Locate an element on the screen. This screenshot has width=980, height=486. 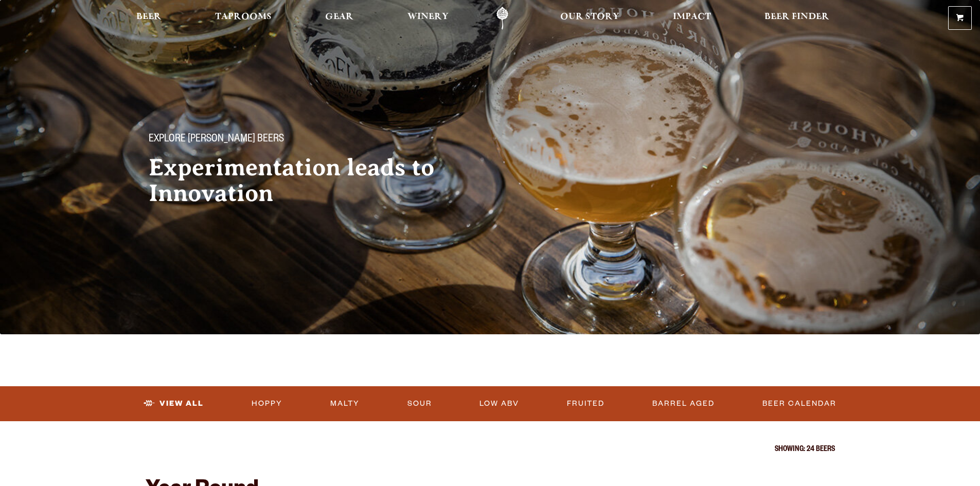
a: Beer Finder is located at coordinates (797, 18).